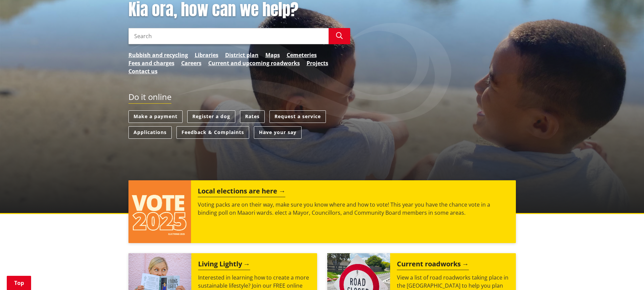 Image resolution: width=644 pixels, height=290 pixels. What do you see at coordinates (229, 36) in the screenshot?
I see `input: Search input` at bounding box center [229, 36].